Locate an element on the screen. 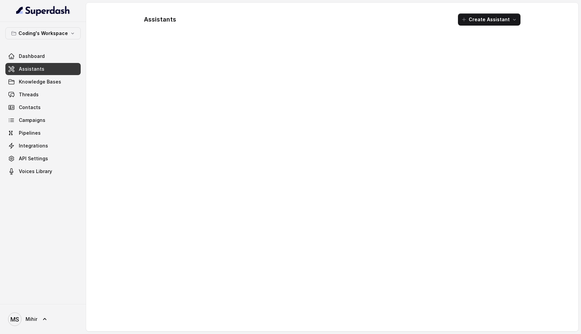 Image resolution: width=581 pixels, height=334 pixels. span: Pipelines is located at coordinates (30, 133).